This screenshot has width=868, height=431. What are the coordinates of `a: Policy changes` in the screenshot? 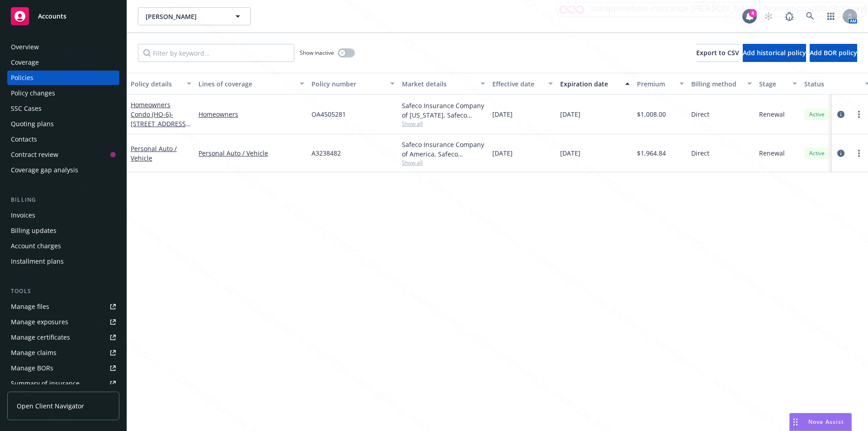 It's located at (64, 93).